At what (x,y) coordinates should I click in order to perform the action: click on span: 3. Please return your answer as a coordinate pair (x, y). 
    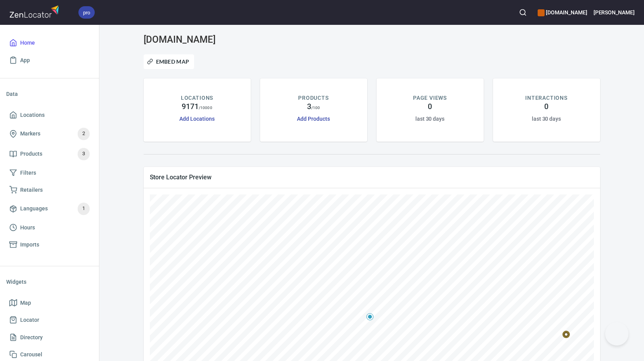
    Looking at the image, I should click on (83, 154).